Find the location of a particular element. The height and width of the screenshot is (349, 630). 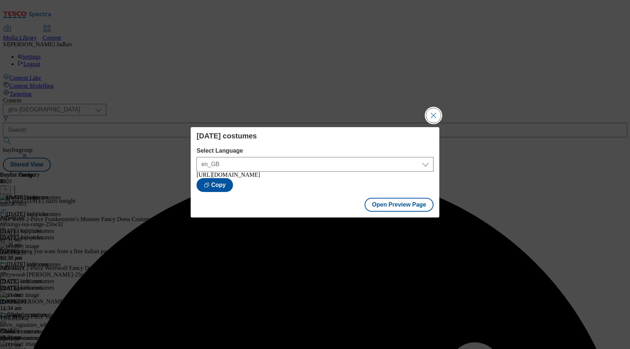

label: Select Language is located at coordinates (315, 151).